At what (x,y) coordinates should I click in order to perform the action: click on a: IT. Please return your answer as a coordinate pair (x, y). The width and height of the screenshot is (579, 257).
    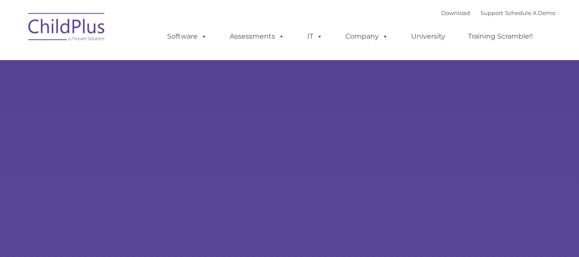
    Looking at the image, I should click on (315, 36).